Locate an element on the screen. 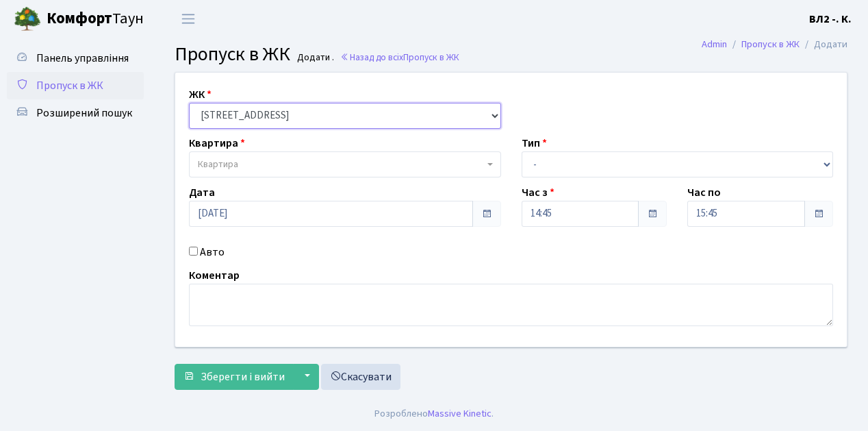 The height and width of the screenshot is (431, 868). span: Зберегти і вийти is located at coordinates (242, 376).